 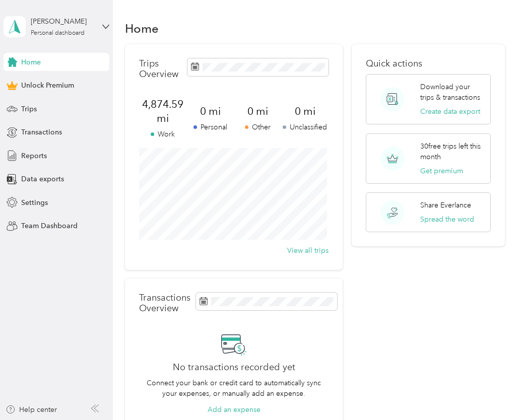 What do you see at coordinates (32, 409) in the screenshot?
I see `div: Help center` at bounding box center [32, 409].